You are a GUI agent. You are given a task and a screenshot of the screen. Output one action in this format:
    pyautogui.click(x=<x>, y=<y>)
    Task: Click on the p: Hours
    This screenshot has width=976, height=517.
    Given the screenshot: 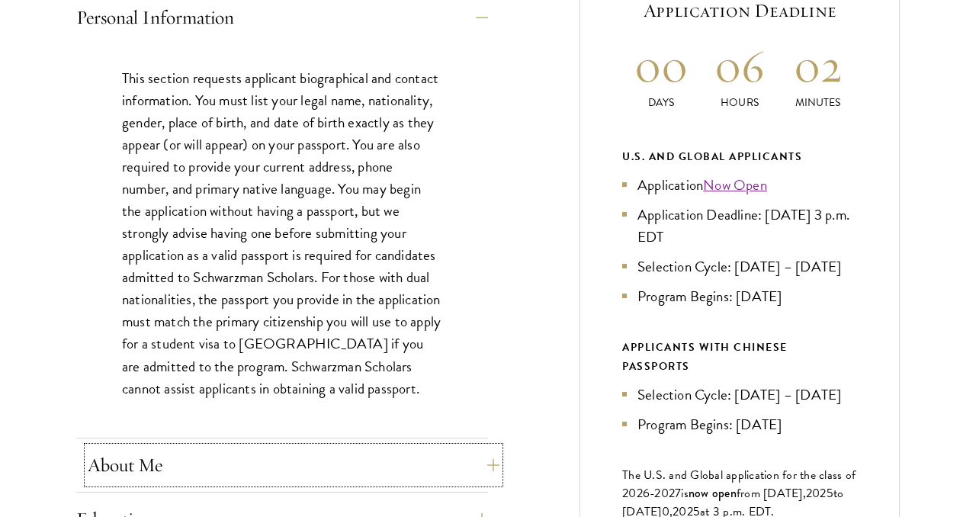 What is the action you would take?
    pyautogui.click(x=740, y=102)
    